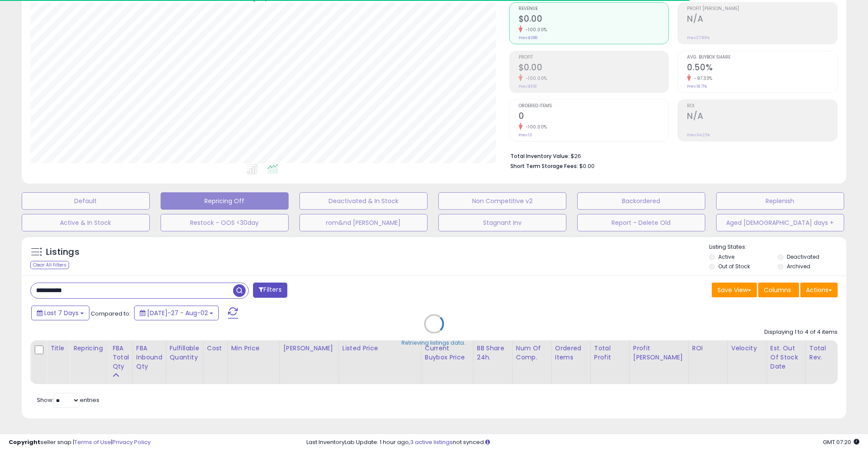 The image size is (868, 451). What do you see at coordinates (641, 201) in the screenshot?
I see `button: Backordered` at bounding box center [641, 201].